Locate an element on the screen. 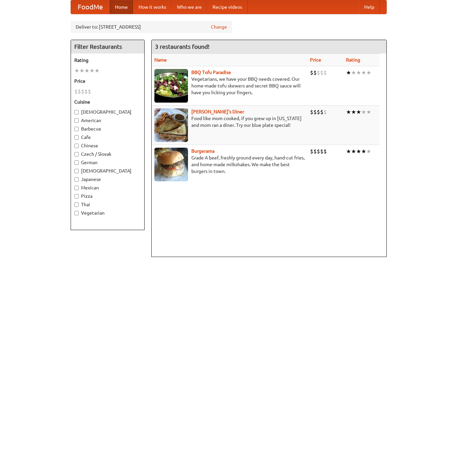 The width and height of the screenshot is (457, 476). a: Recipe videos is located at coordinates (227, 7).